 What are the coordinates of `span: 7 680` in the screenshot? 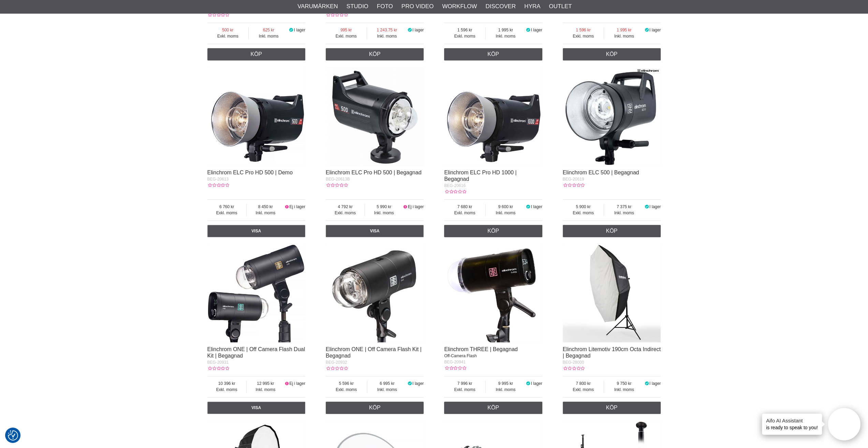 It's located at (464, 207).